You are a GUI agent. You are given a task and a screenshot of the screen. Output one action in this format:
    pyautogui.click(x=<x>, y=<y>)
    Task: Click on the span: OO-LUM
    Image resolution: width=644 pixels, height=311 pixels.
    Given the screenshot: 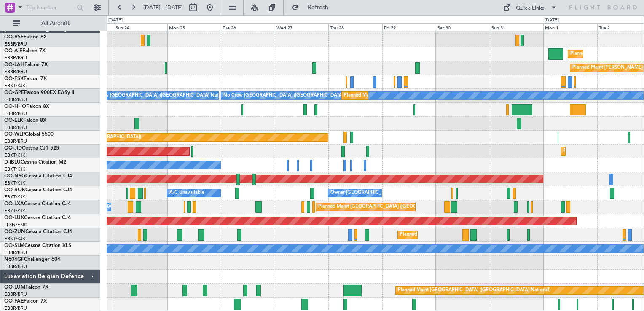 What is the action you would take?
    pyautogui.click(x=15, y=288)
    